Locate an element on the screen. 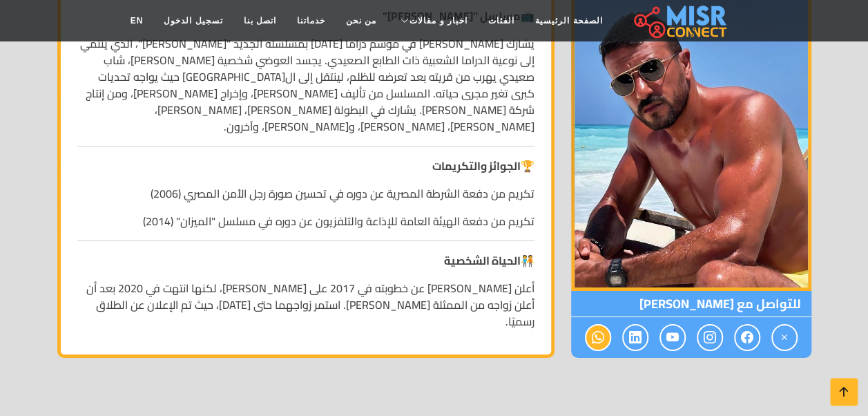  span: اخبار و مقالات is located at coordinates (439, 20).